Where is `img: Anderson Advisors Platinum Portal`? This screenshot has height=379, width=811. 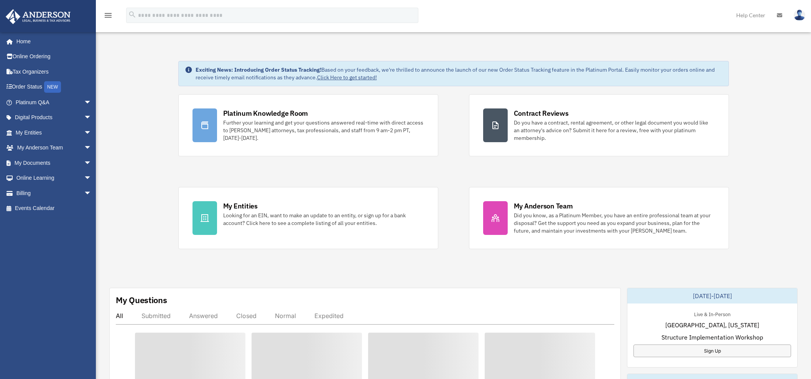 img: Anderson Advisors Platinum Portal is located at coordinates (38, 16).